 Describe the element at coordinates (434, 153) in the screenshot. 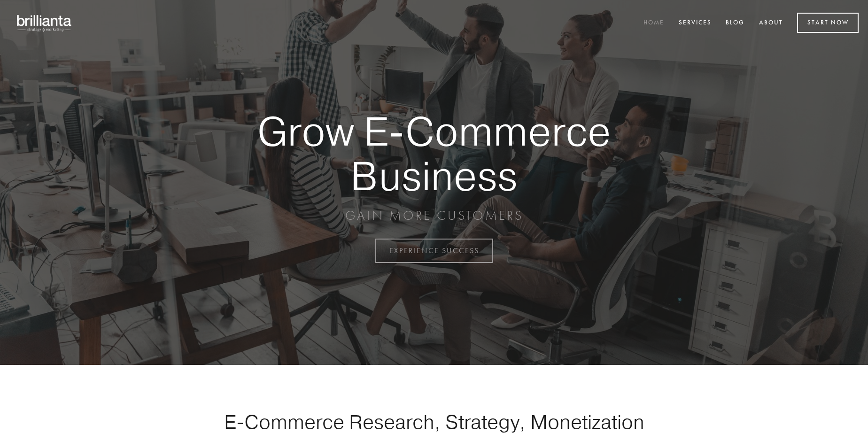

I see `strong: Grow E-Commerce Business` at that location.